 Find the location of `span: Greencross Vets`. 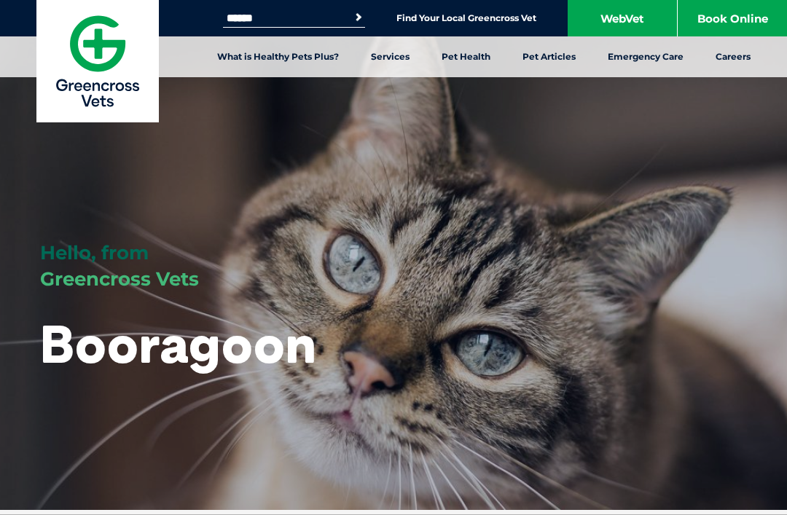

span: Greencross Vets is located at coordinates (120, 279).